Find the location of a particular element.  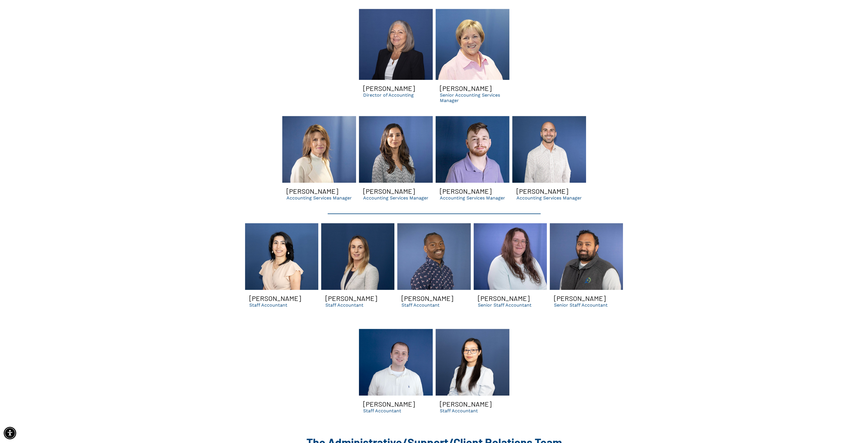

a: Hiren | dental cpa firm in suwanee ga is located at coordinates (586, 256).